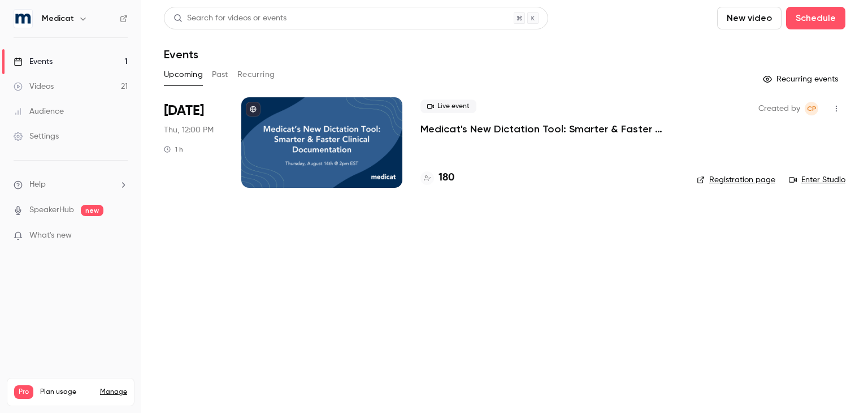 This screenshot has height=413, width=868. Describe the element at coordinates (173, 149) in the screenshot. I see `div: 1 h` at that location.